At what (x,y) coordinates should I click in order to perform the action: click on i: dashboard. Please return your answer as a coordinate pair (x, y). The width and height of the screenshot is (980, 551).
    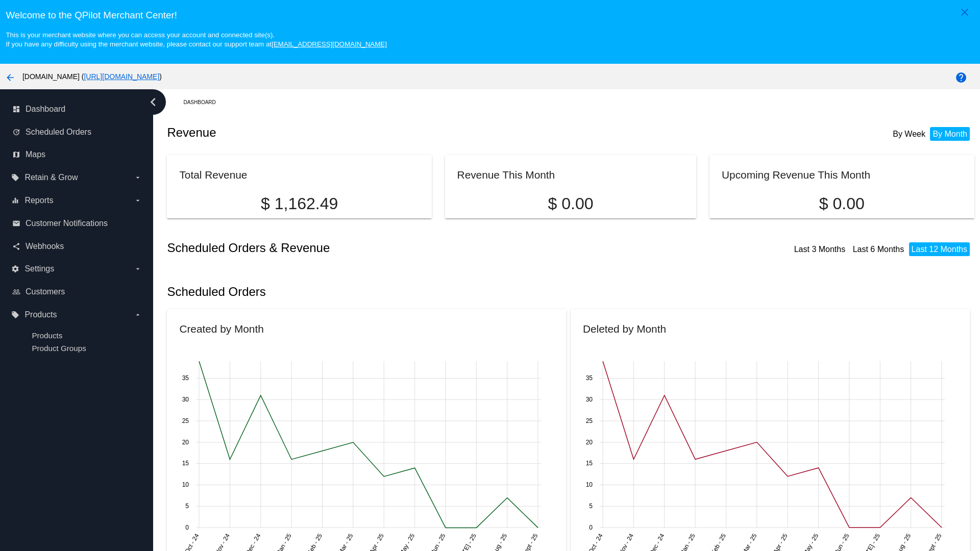
    Looking at the image, I should click on (16, 109).